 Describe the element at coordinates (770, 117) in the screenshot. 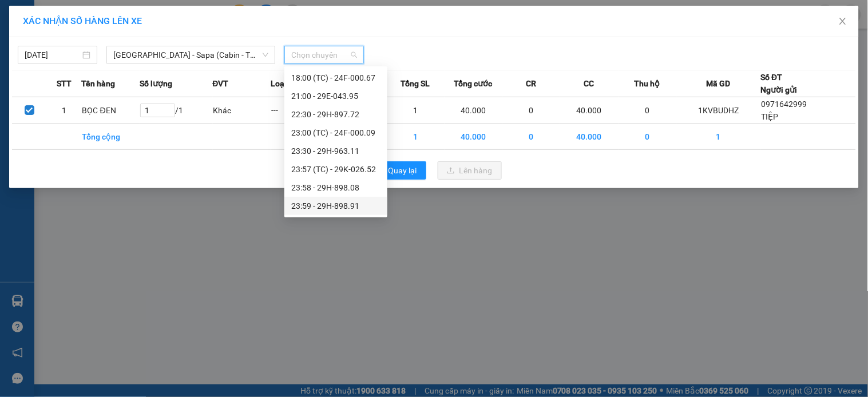

I see `span: TIỆP` at that location.